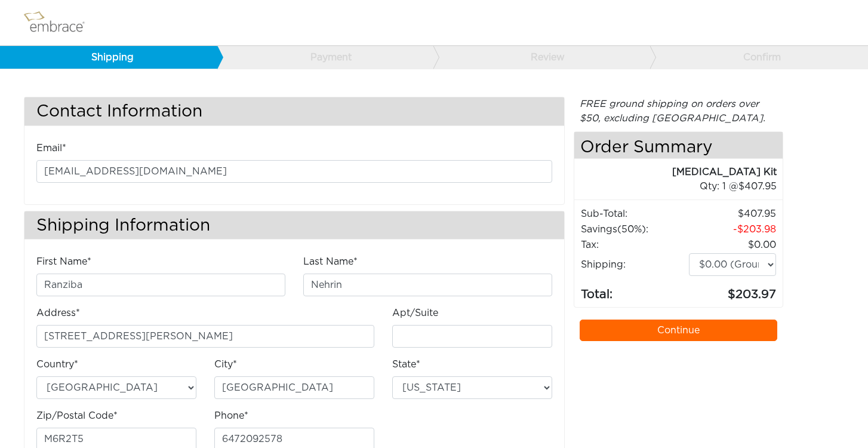  I want to click on td: Sub-Total:, so click(634, 214).